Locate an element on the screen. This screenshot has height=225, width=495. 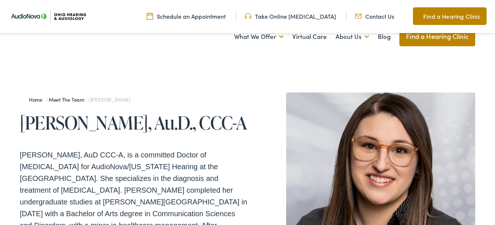
img: Mail icon representing email contact with Ohio Hearing in Cincinnati, OH is located at coordinates (358, 16).